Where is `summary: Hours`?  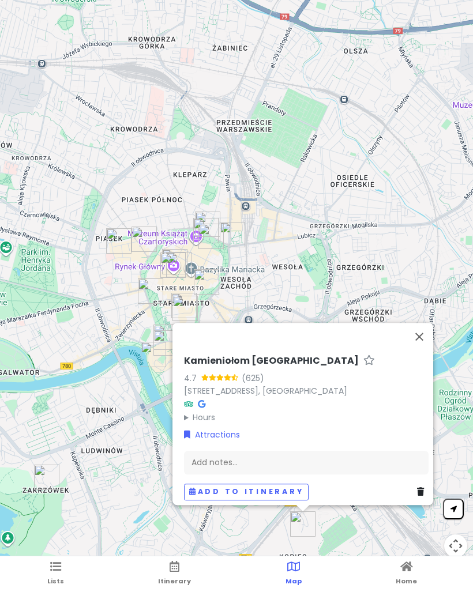
summary: Hours is located at coordinates (306, 417).